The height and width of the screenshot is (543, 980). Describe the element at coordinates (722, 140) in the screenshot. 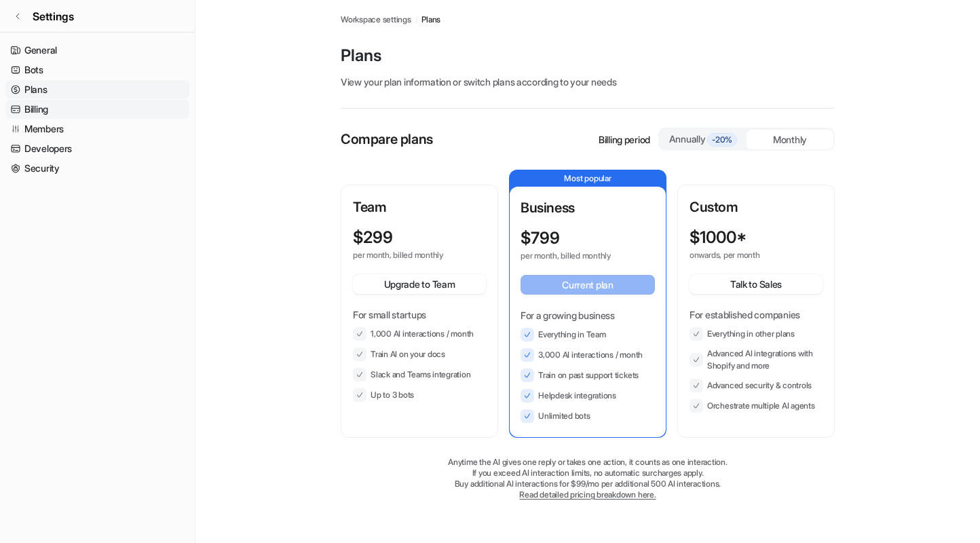

I see `span: -20%` at that location.